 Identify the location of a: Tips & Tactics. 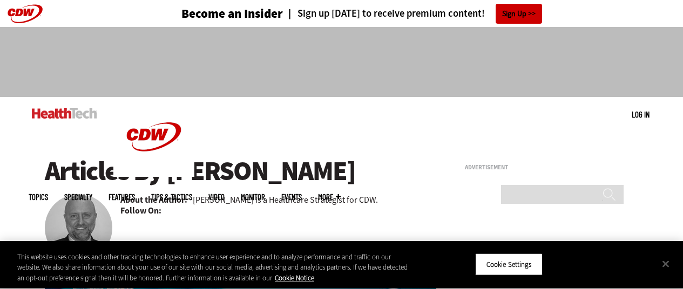
(172, 197).